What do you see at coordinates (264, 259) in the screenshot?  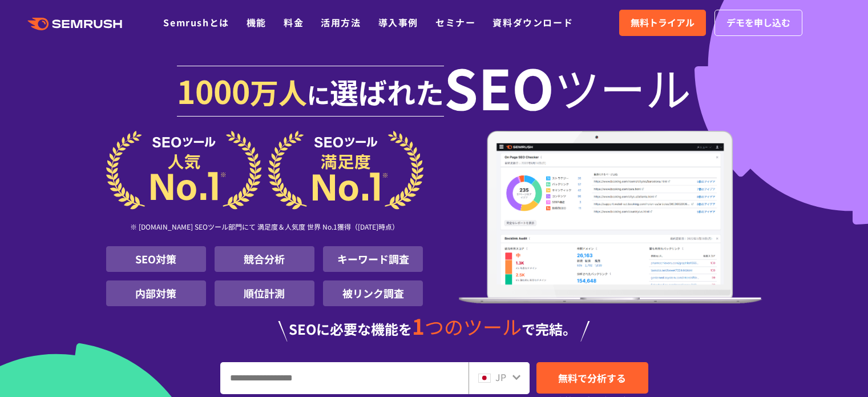 I see `li: 競合分析` at bounding box center [264, 259].